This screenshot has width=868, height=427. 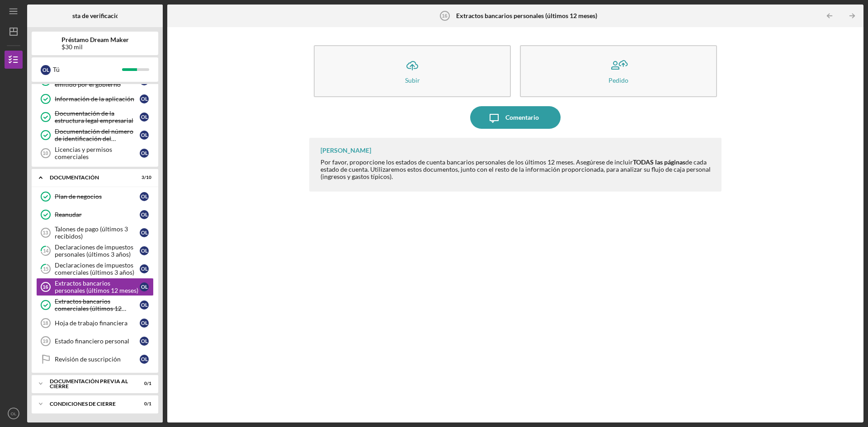 I want to click on tspan: 14, so click(x=45, y=251).